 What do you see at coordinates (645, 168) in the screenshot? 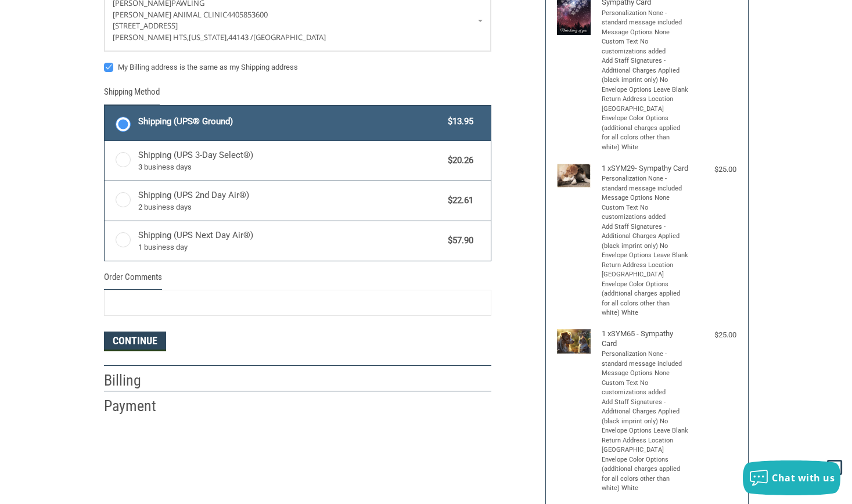
I see `h4: 1 x SYM29- Sympathy Card` at bounding box center [645, 168].